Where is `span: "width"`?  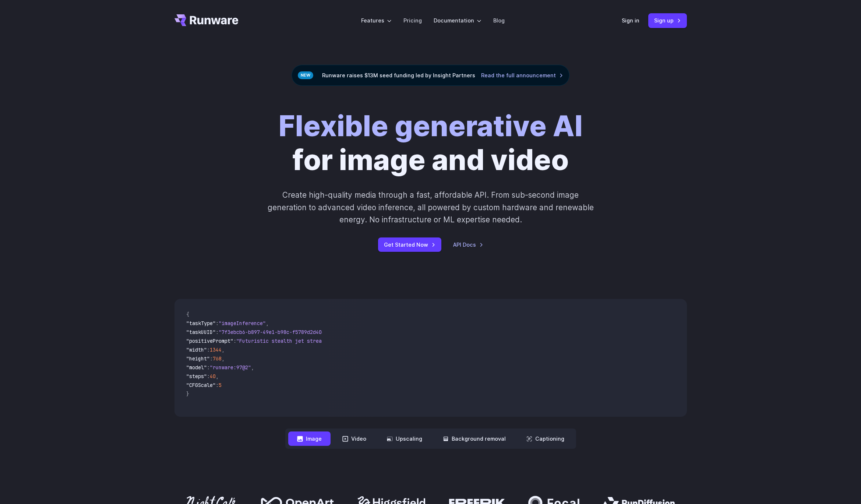 span: "width" is located at coordinates (197, 349).